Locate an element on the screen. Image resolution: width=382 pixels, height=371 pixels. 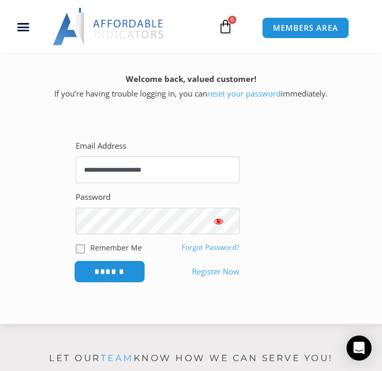
button: Show password is located at coordinates (219, 221).